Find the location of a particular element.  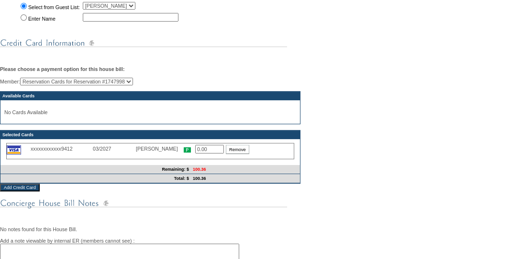

p: No Cards Available is located at coordinates (150, 112).